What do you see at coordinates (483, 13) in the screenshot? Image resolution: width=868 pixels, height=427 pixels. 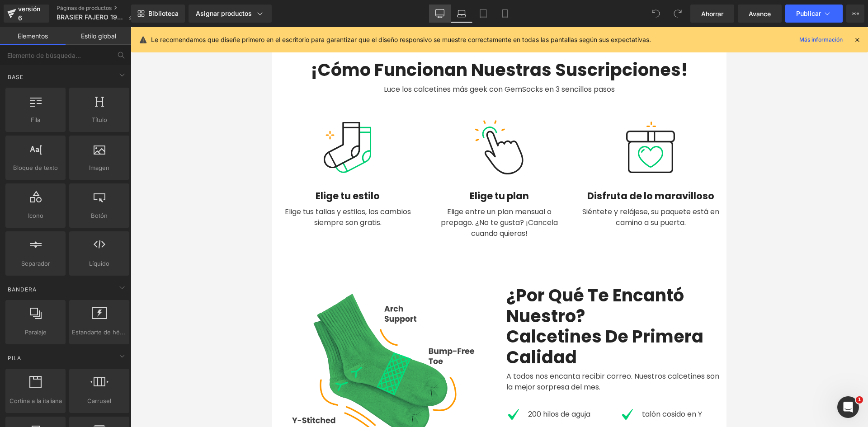 I see `a: Tableta` at bounding box center [483, 13].